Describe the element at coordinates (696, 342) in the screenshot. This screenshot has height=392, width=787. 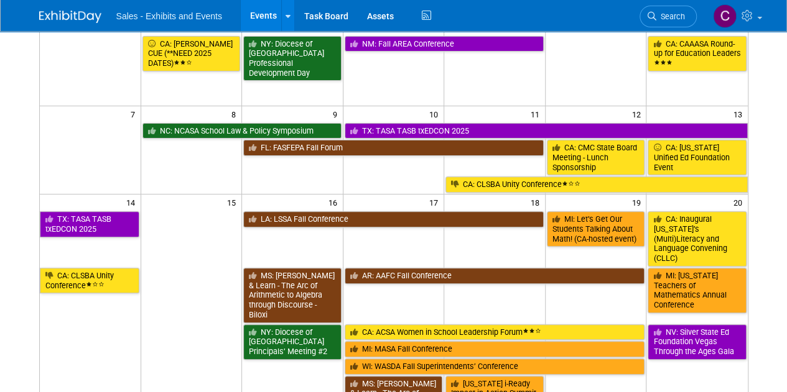
I see `a: NV: Silver State Ed Foundation Vegas Through the Ages Gala` at that location.